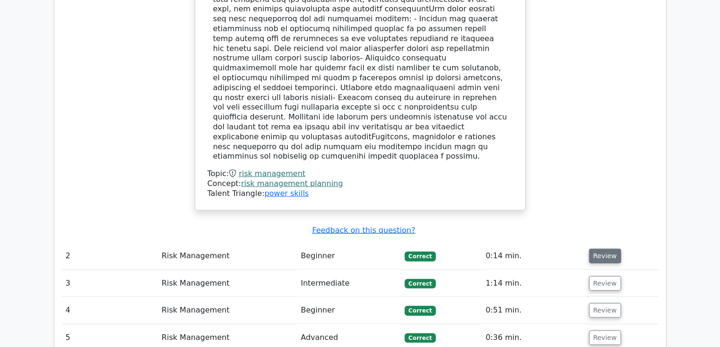 Image resolution: width=720 pixels, height=347 pixels. What do you see at coordinates (292, 183) in the screenshot?
I see `a: risk management planning` at bounding box center [292, 183].